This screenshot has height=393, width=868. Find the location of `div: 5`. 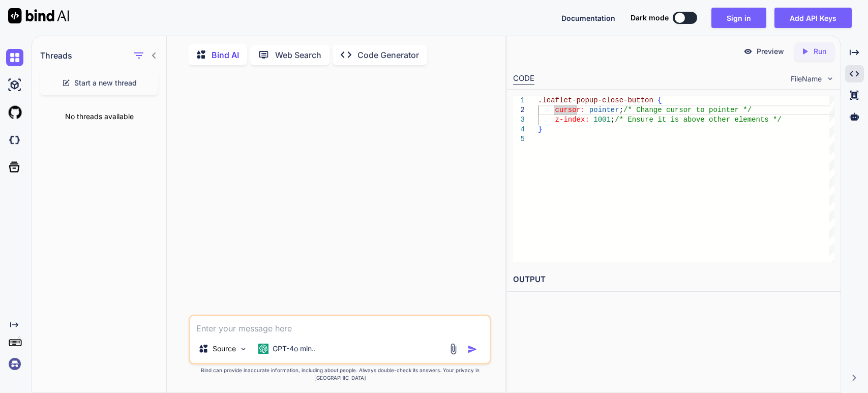

div: 5 is located at coordinates (519, 139).